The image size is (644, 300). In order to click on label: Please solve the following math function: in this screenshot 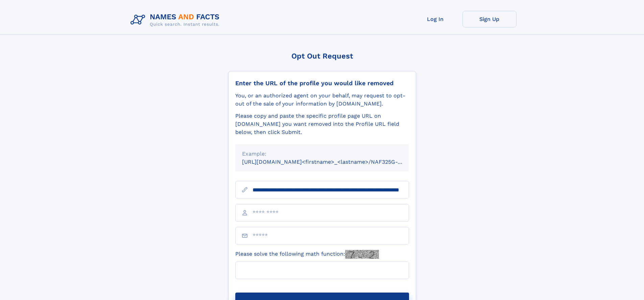, I will do `click(307, 255)`.